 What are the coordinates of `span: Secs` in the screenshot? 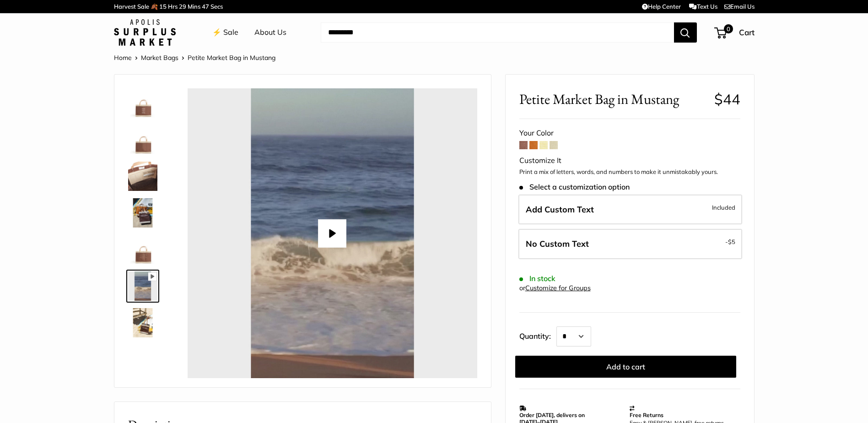 It's located at (216, 6).